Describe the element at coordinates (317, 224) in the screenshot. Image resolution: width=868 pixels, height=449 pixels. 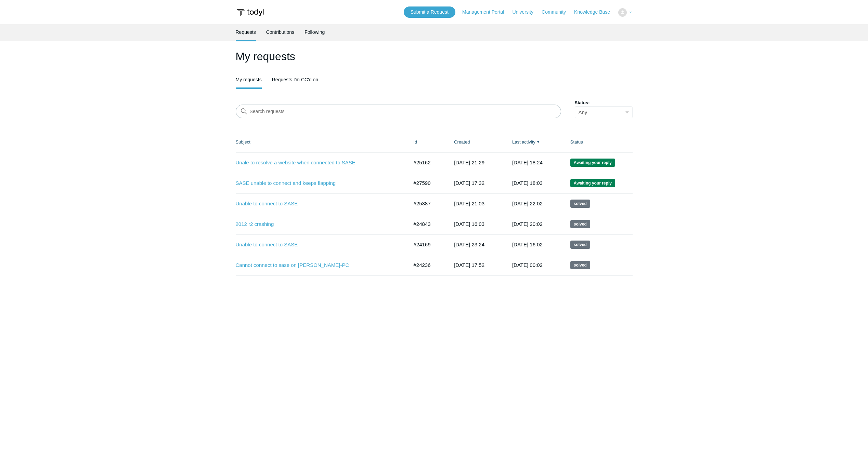
I see `a: 2012 r2 crashing` at that location.